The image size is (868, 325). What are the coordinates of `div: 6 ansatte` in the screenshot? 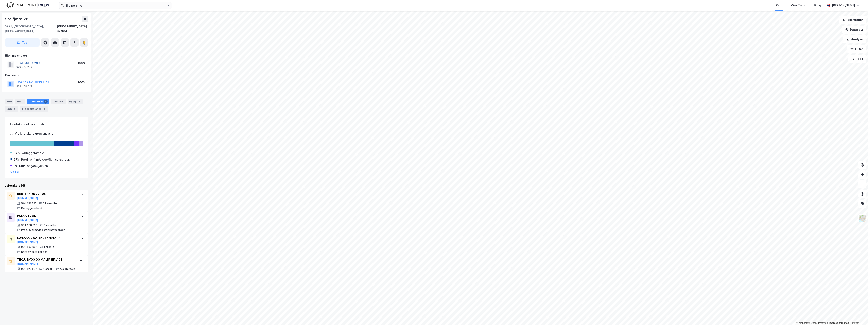 It's located at (50, 225).